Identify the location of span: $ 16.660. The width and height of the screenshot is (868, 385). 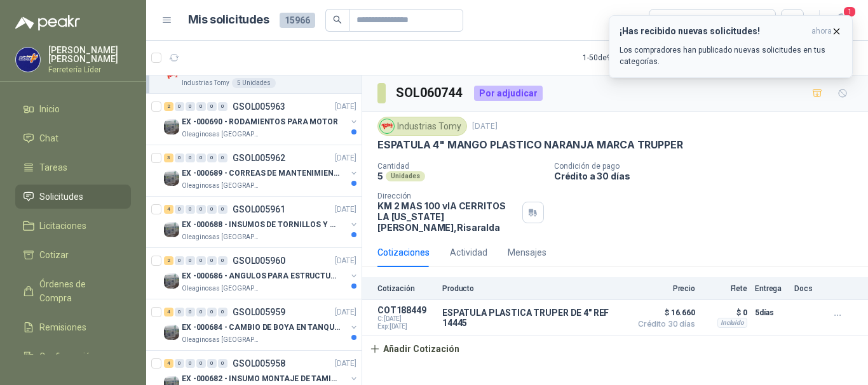
(664, 313).